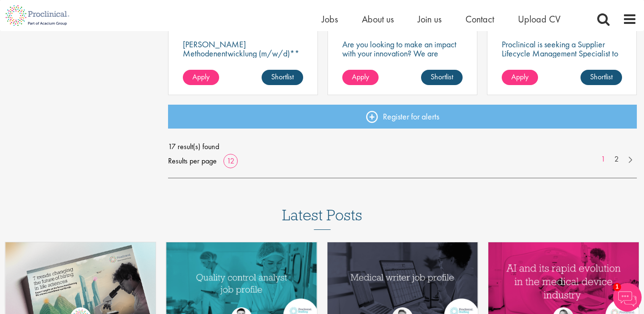 The image size is (644, 314). Describe the element at coordinates (378, 19) in the screenshot. I see `span: About us` at that location.